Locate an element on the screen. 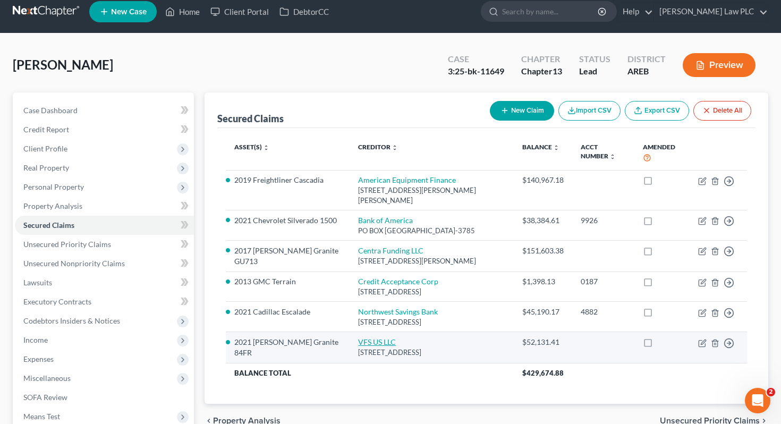 The width and height of the screenshot is (781, 424). li: 2021 Cadillac Escalade is located at coordinates (288, 312).